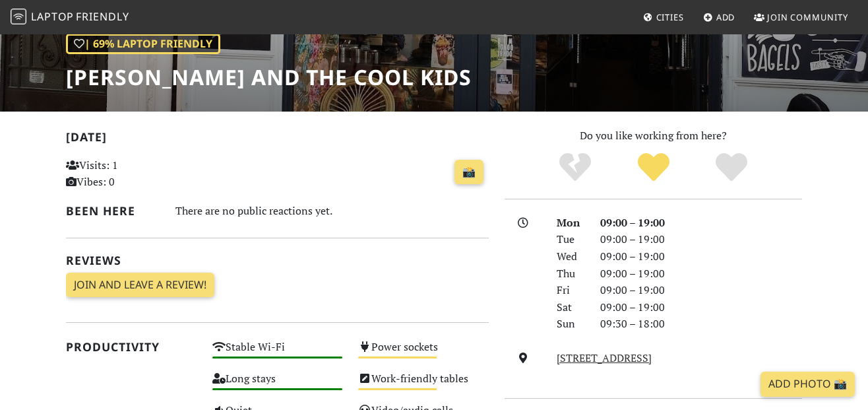 The height and width of the screenshot is (410, 868). What do you see at coordinates (807, 18) in the screenshot?
I see `span: Join Community` at bounding box center [807, 18].